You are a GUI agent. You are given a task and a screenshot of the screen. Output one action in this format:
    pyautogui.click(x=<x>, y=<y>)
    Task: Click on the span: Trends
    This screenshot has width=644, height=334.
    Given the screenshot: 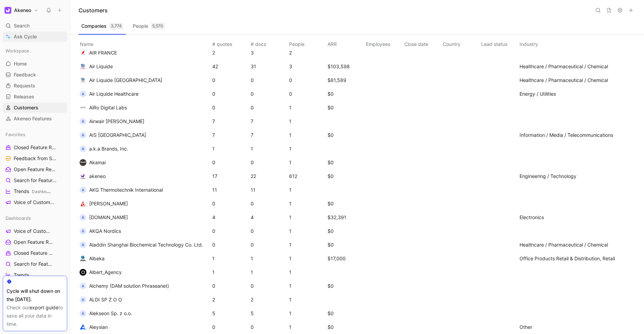 What is the action you would take?
    pyautogui.click(x=33, y=191)
    